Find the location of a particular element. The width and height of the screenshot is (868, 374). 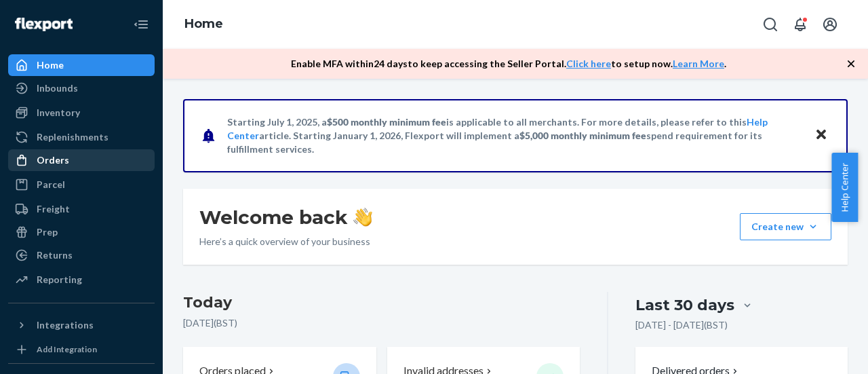

div: Prep is located at coordinates (47, 232).